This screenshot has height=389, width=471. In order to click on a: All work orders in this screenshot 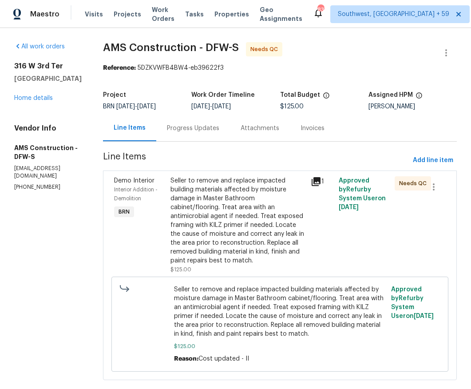, I will do `click(39, 47)`.